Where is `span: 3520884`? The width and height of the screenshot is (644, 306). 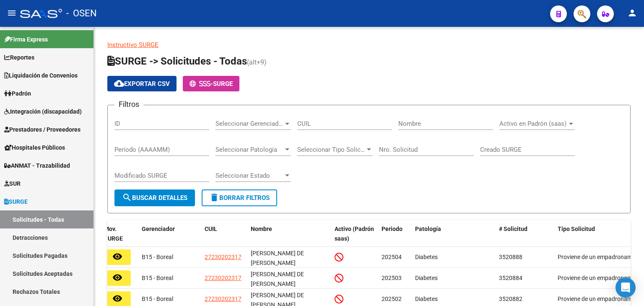
span: 3520884 is located at coordinates (511, 278).